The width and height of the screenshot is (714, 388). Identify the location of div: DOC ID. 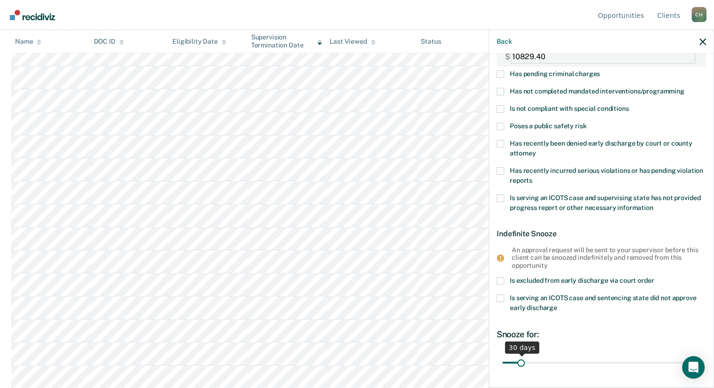
(109, 41).